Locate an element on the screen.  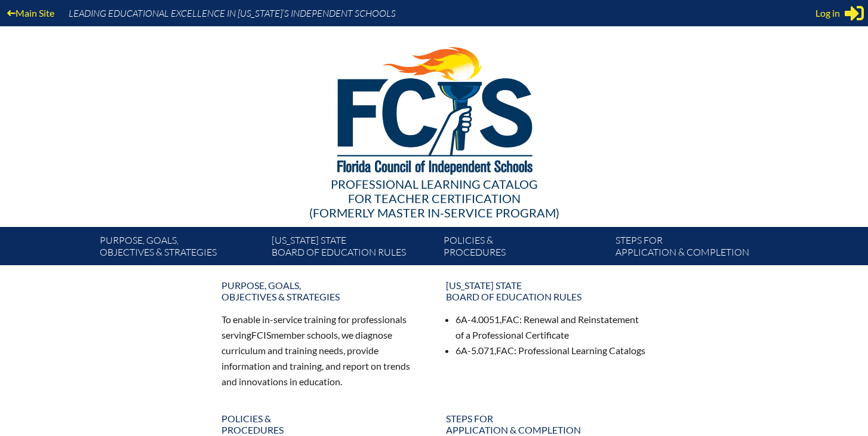
p: To enable in-service training for professionals serving member schools, we diagnose curriculum an... is located at coordinates (322, 350).